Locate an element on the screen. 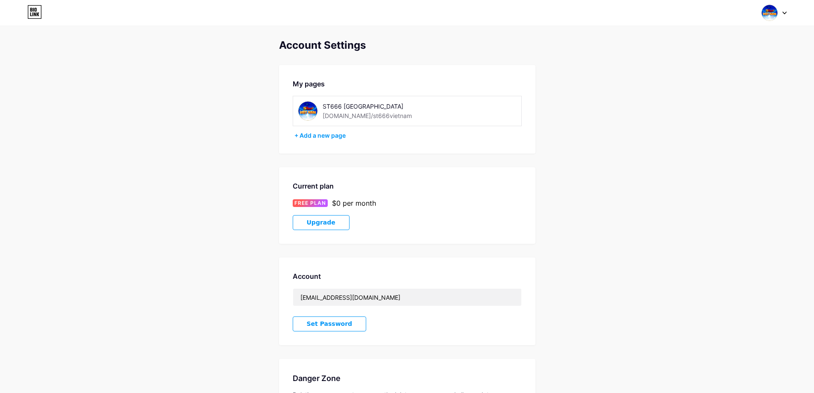 The image size is (814, 393). span: Upgrade is located at coordinates (321, 222).